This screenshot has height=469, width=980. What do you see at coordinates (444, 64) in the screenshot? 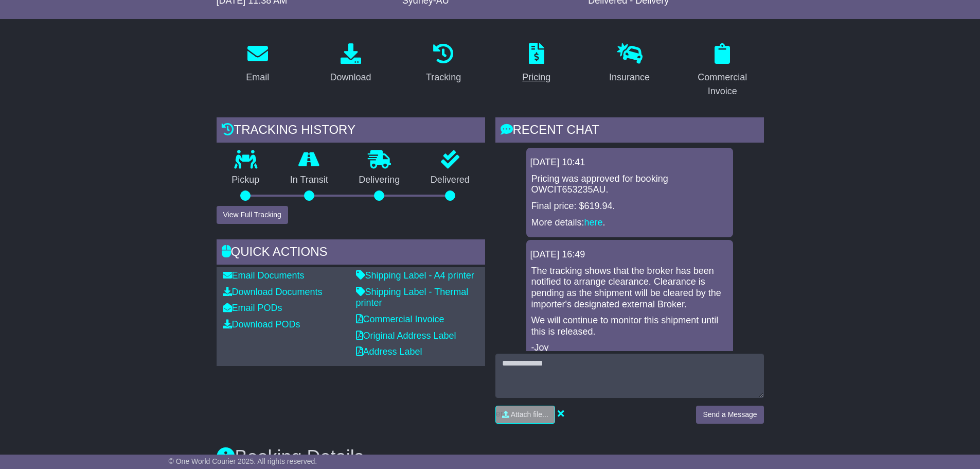
I see `a: Tracking` at bounding box center [444, 64].